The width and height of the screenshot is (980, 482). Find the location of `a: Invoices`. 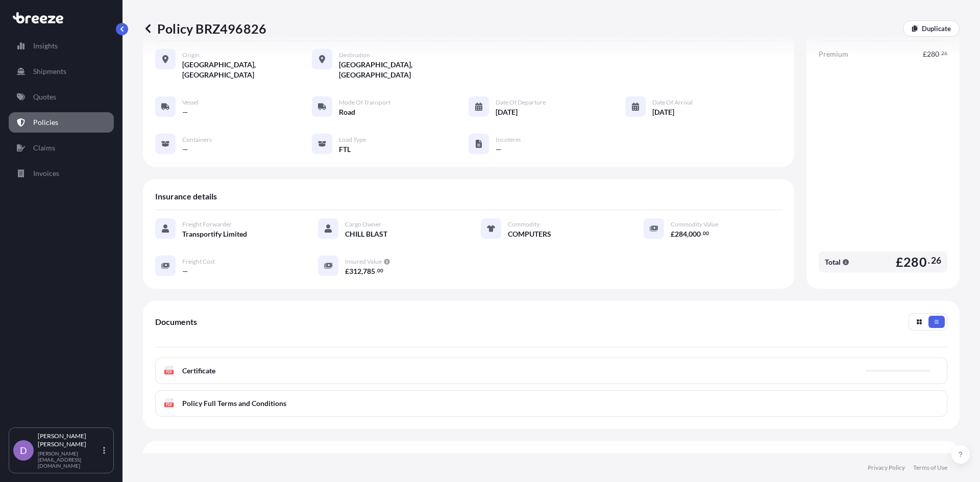

a: Invoices is located at coordinates (62, 174).